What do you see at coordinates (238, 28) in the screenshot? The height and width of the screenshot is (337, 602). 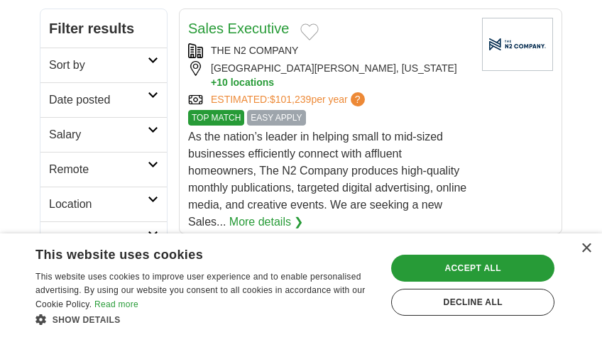 I see `a: Sales Executive` at bounding box center [238, 28].